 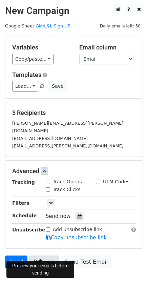 What do you see at coordinates (67, 190) in the screenshot?
I see `label: Track Clicks` at bounding box center [67, 190].